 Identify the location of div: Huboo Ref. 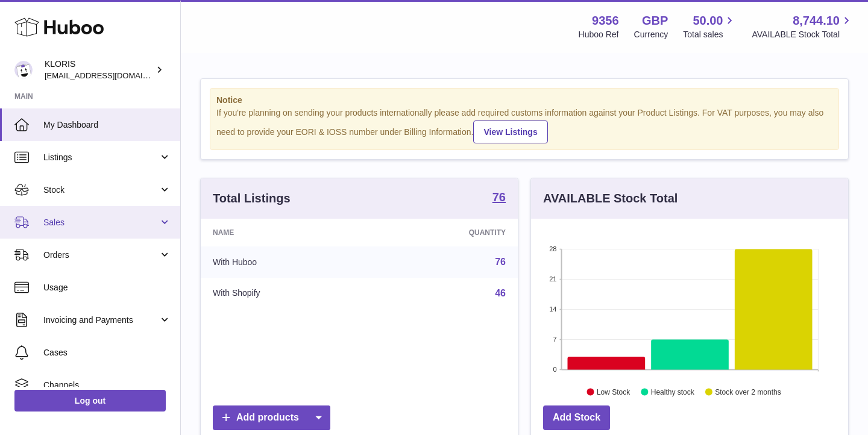
(599, 35).